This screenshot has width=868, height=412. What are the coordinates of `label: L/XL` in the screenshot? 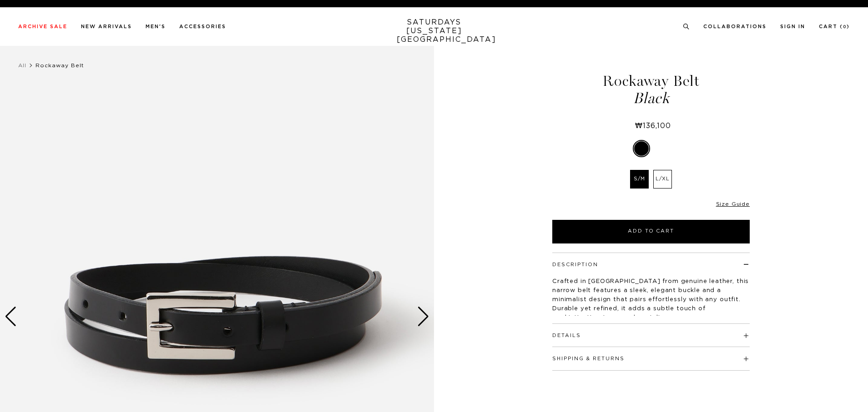 It's located at (662, 179).